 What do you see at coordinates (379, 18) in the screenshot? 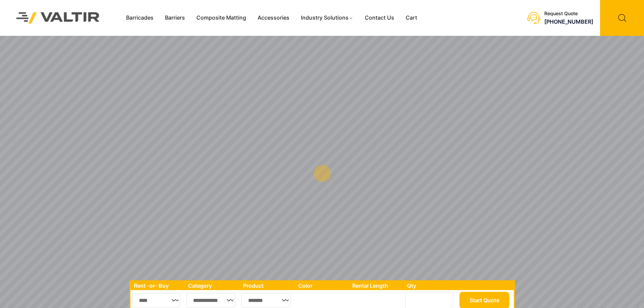
I see `a: Contact Us` at bounding box center [379, 18].